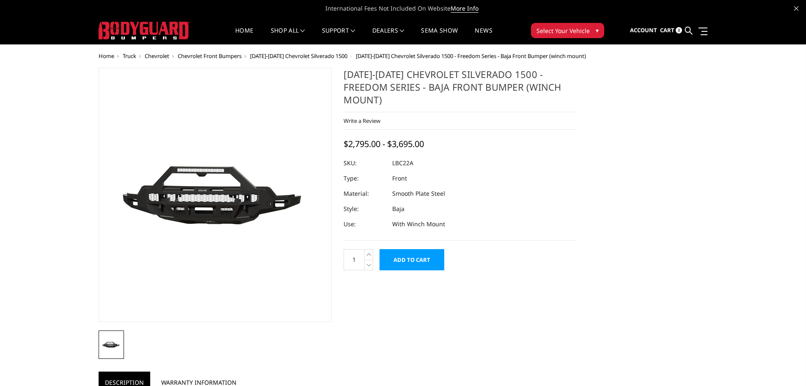  I want to click on a: More Info, so click(465, 8).